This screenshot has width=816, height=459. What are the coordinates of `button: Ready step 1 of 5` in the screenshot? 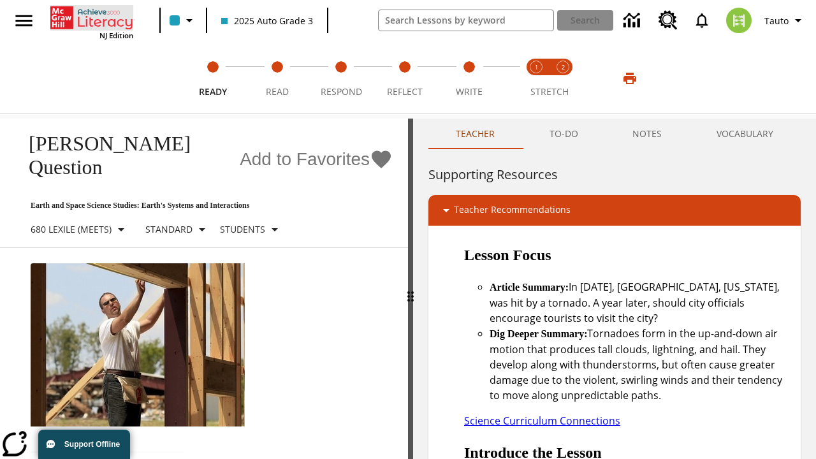 It's located at (213, 78).